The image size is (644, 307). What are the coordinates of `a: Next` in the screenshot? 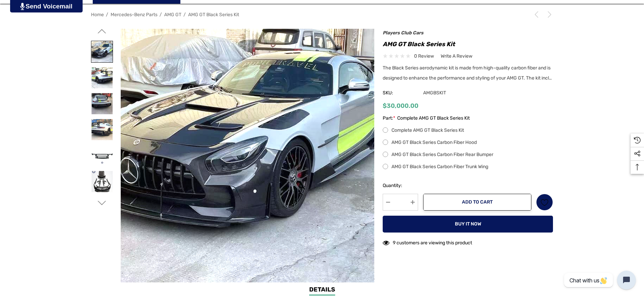 It's located at (548, 15).